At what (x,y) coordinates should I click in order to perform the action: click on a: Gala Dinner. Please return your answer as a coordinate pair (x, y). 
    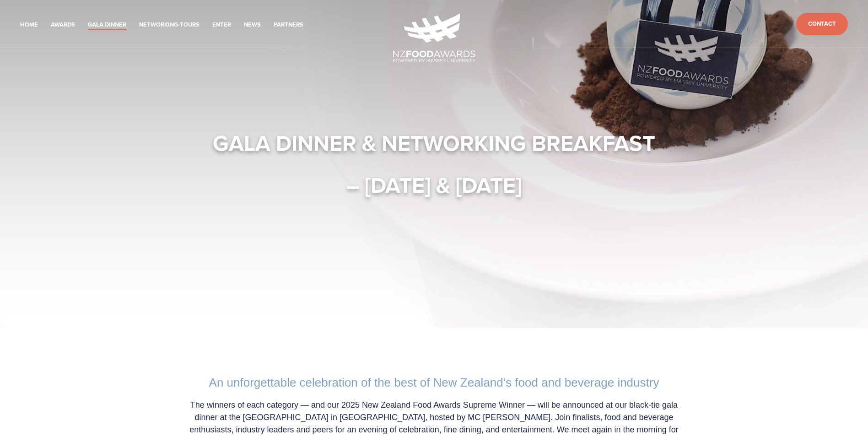
    Looking at the image, I should click on (107, 25).